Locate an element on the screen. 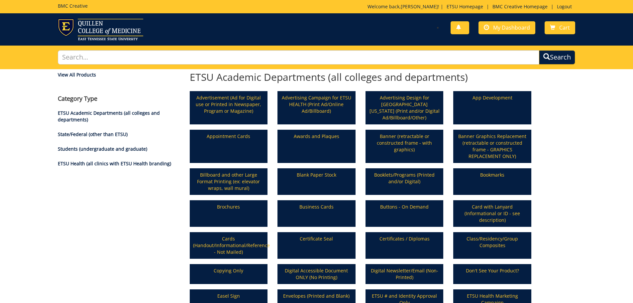  a: Advertisement (Ad for Digital use or Printed in Newspaper, Program or Magazine) is located at coordinates (229, 108).